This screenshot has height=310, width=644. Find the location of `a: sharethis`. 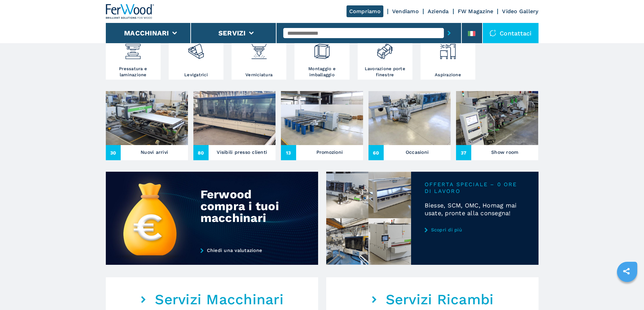

a: sharethis is located at coordinates (626, 272).